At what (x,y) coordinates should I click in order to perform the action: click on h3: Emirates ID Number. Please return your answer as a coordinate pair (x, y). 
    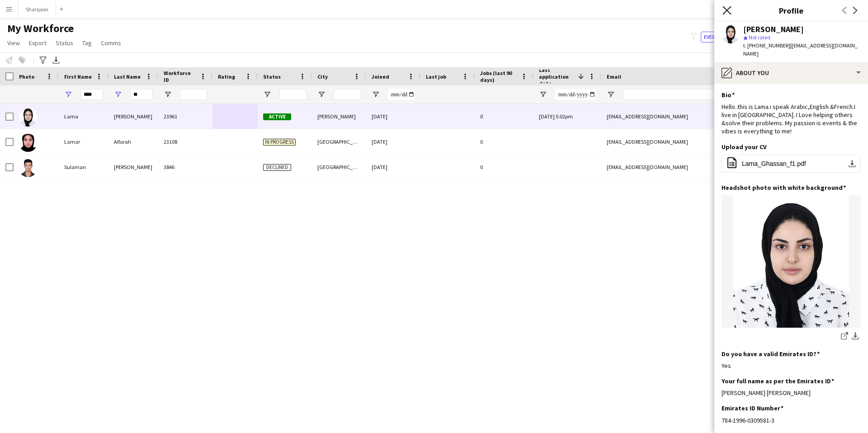
    Looking at the image, I should click on (752, 408).